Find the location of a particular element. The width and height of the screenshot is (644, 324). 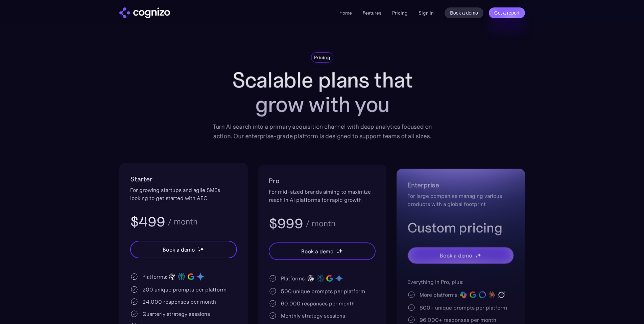

div: Quarterly strategy sessions is located at coordinates (176, 314).